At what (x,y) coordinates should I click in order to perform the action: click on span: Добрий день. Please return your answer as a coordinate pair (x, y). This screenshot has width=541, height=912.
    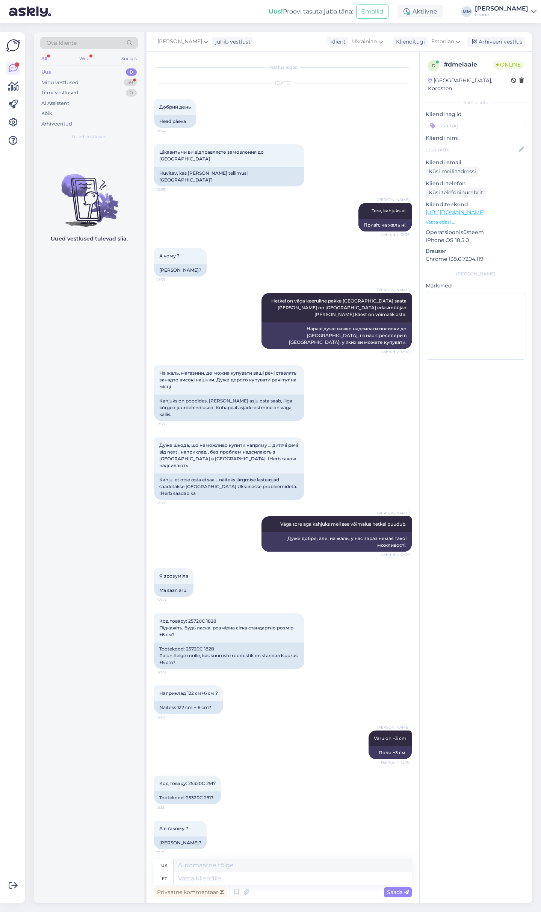
    Looking at the image, I should click on (175, 107).